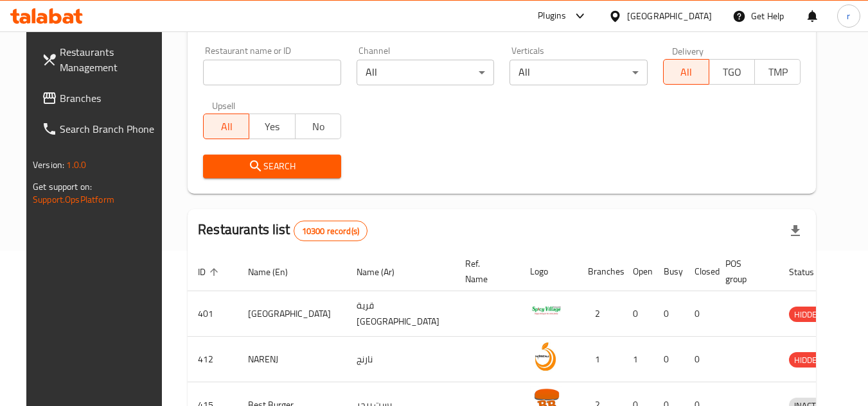 This screenshot has height=406, width=868. I want to click on input: Search for restaurant name or ID.., so click(272, 72).